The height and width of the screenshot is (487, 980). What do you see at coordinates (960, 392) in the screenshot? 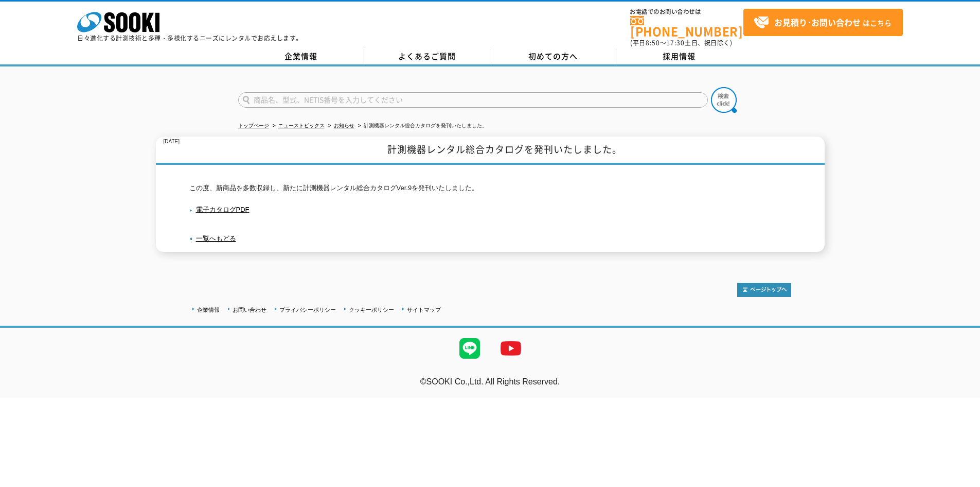
I see `a: テストMail` at bounding box center [960, 392].